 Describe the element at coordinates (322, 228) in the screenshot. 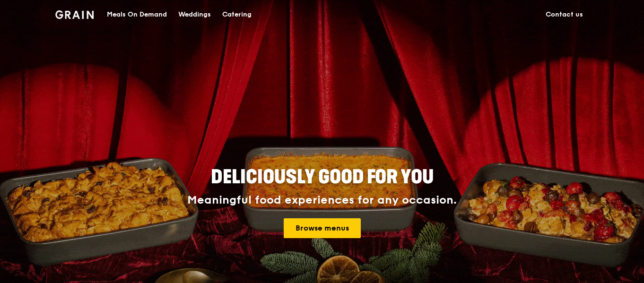

I see `a: Browse menus` at that location.